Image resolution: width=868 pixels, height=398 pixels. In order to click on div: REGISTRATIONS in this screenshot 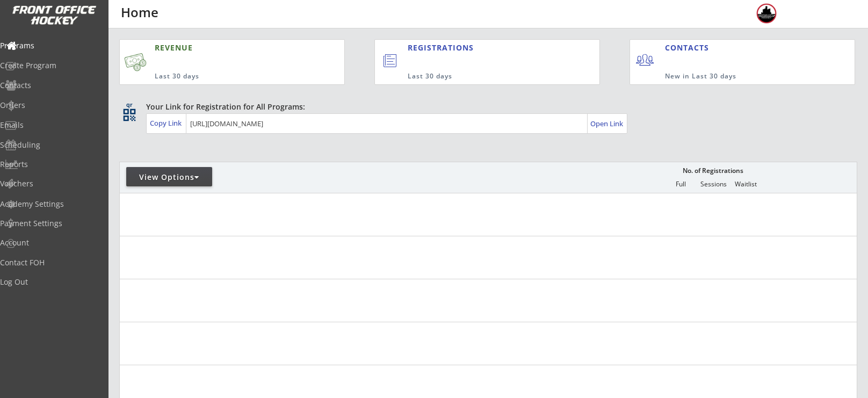, I will do `click(478, 48)`.